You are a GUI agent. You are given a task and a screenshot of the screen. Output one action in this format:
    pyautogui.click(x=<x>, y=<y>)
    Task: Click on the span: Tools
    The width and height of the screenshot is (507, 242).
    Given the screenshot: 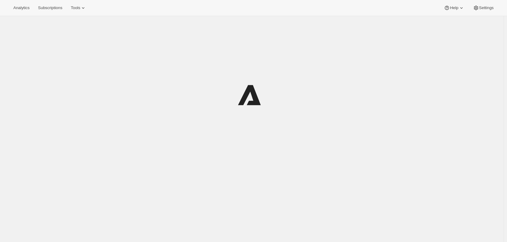 What is the action you would take?
    pyautogui.click(x=75, y=8)
    